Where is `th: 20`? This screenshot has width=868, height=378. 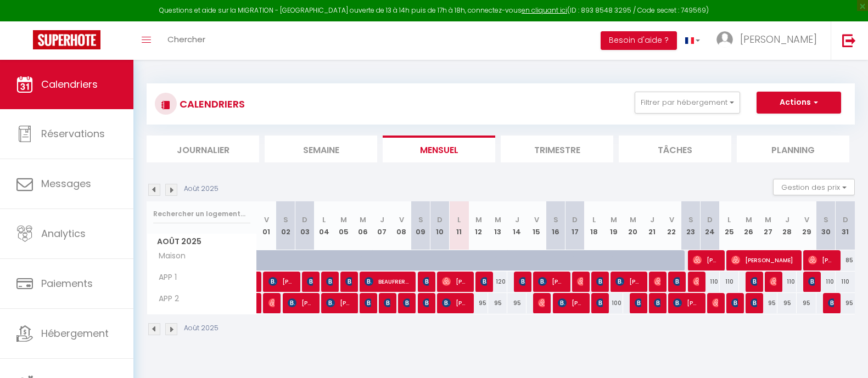
th: 20 is located at coordinates (633, 225).